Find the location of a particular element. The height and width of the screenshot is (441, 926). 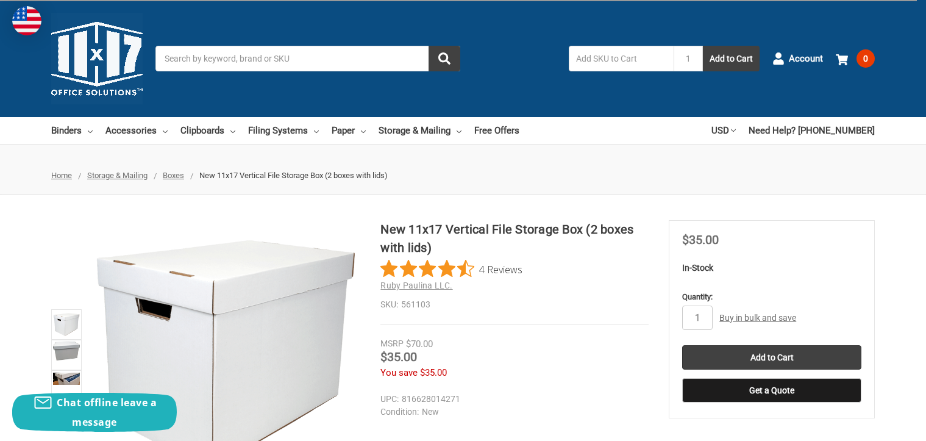

a: Filing Systems is located at coordinates (283, 130).